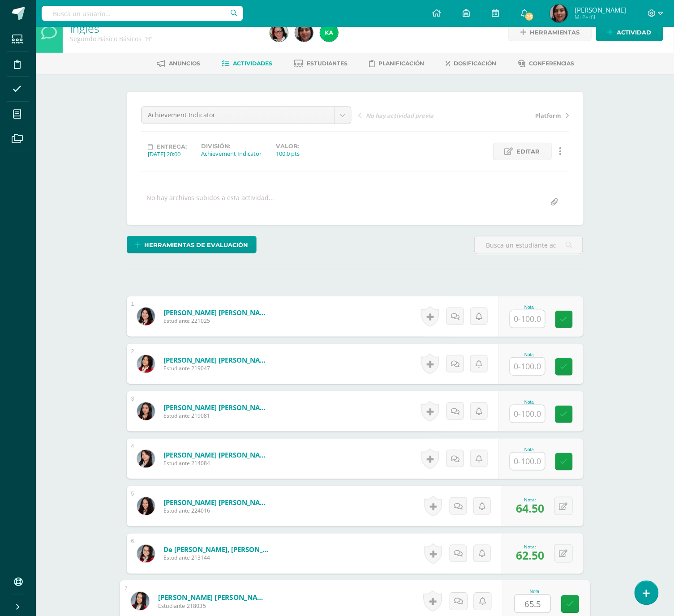 The width and height of the screenshot is (674, 616). Describe the element at coordinates (146, 364) in the screenshot. I see `img: dacd0f51d5d868d4326fc8e588c5b5d6.png` at that location.